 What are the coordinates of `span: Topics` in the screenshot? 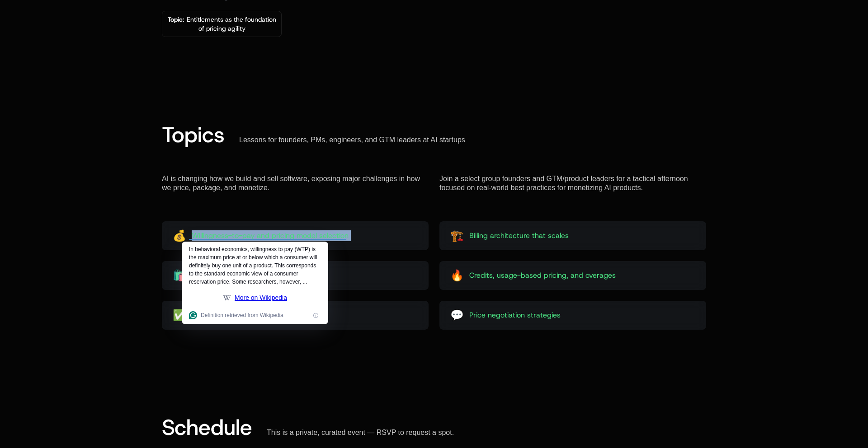 It's located at (193, 135).